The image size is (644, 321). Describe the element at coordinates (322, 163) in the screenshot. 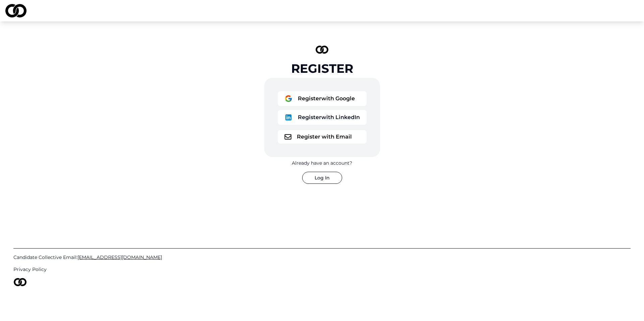

I see `div: Already have an account?` at that location.